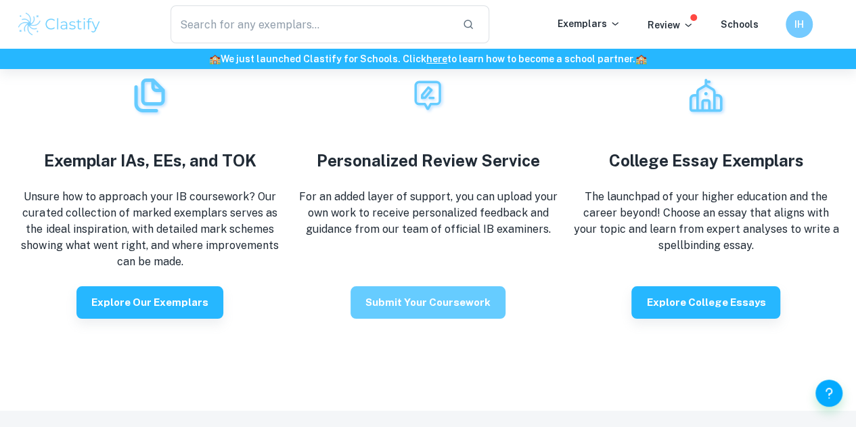  I want to click on button: Explore our exemplars, so click(150, 303).